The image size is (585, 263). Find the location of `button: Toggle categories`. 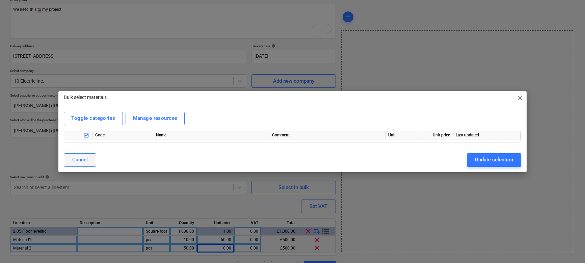

button: Toggle categories is located at coordinates (93, 118).